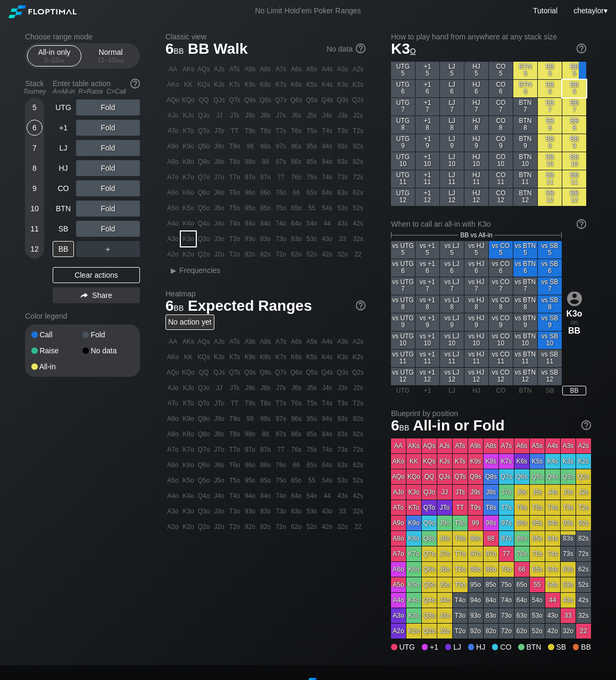 This screenshot has height=680, width=616. Describe the element at coordinates (281, 254) in the screenshot. I see `div: 72o` at that location.